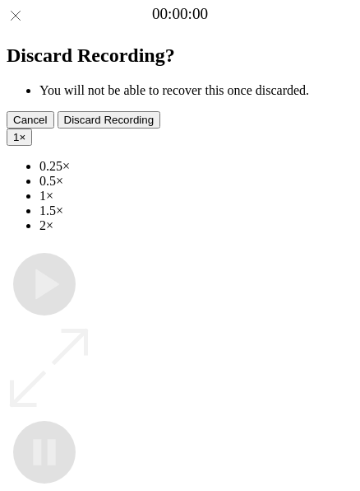 Image resolution: width=360 pixels, height=491 pixels. What do you see at coordinates (197, 91) in the screenshot?
I see `li: You will not be able to recover this once discarded.` at bounding box center [197, 91].